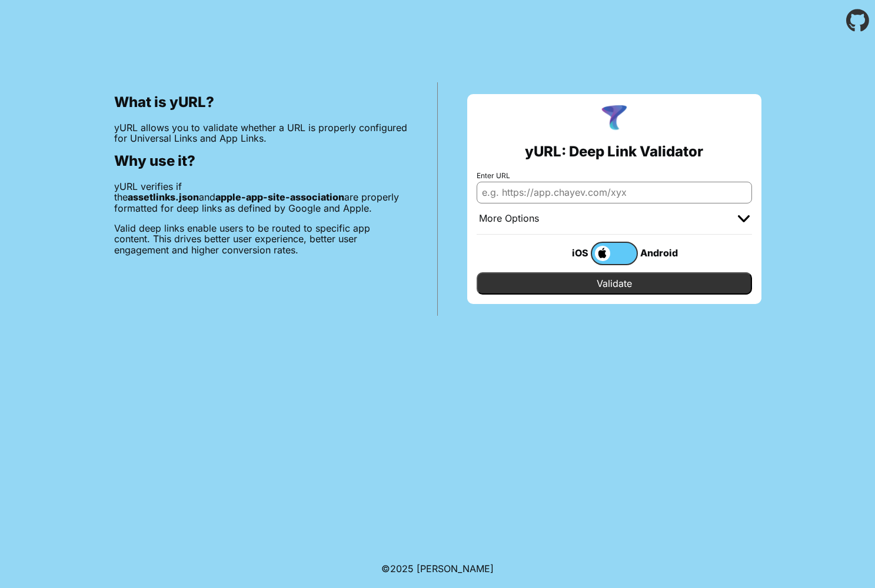  I want to click on p: yURL verifies if the and are properly formatted for deep links as defined by Google and Apple., so click(261, 197).